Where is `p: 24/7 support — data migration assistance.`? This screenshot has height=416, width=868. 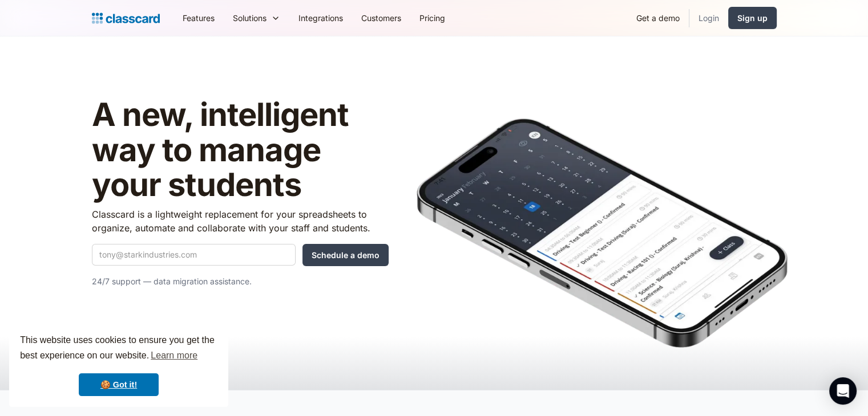
p: 24/7 support — data migration assistance. is located at coordinates (241, 282).